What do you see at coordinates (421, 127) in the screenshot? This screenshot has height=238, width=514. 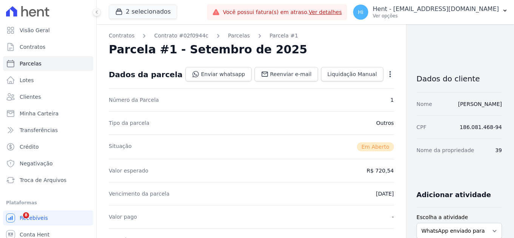 I see `dt: CPF` at bounding box center [421, 127].